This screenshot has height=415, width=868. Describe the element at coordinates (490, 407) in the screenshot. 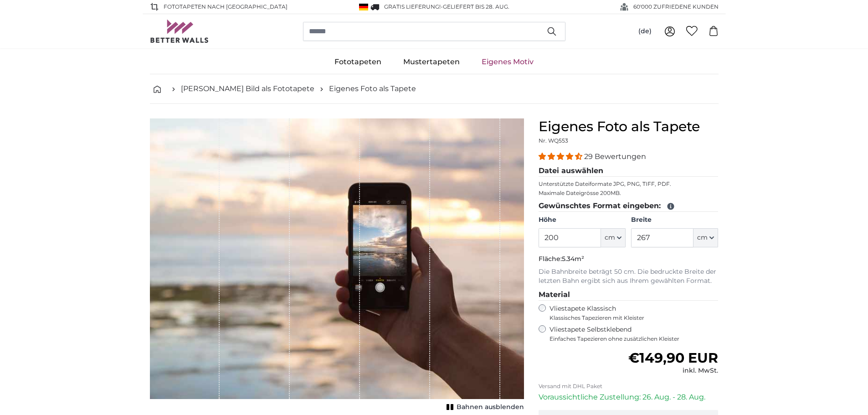

I see `span: Bahnen ausblenden` at that location.